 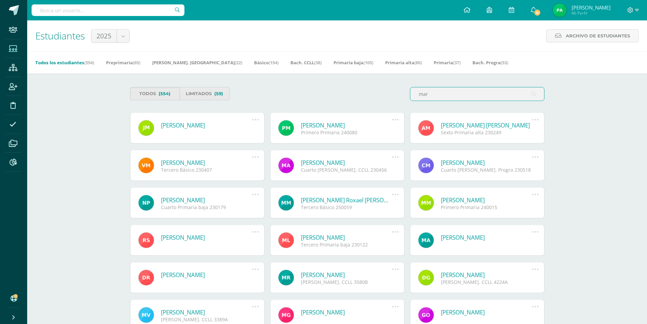 What do you see at coordinates (560, 10) in the screenshot?
I see `img: ea606af391f2c2e5188f5482682bdea3.png` at bounding box center [560, 10].